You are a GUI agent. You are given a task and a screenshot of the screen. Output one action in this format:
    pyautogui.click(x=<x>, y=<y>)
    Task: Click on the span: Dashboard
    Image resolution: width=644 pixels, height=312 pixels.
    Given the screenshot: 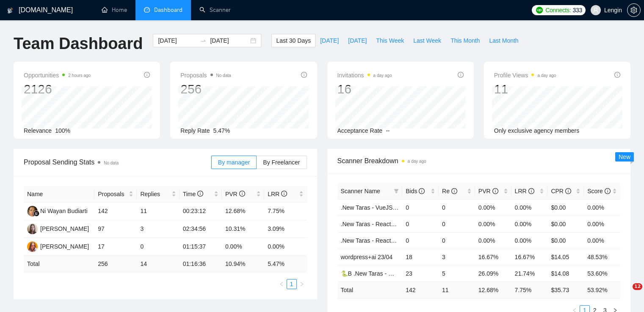 What is the action you would take?
    pyautogui.click(x=168, y=9)
    